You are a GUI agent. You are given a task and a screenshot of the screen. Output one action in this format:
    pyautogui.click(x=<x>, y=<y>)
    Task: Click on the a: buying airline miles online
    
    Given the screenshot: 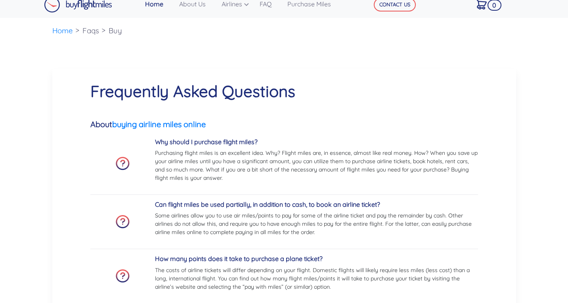 What is the action you would take?
    pyautogui.click(x=159, y=124)
    